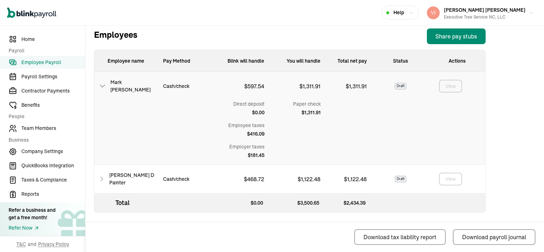 The image size is (544, 252). What do you see at coordinates (53, 194) in the screenshot?
I see `span: Reports` at bounding box center [53, 194].